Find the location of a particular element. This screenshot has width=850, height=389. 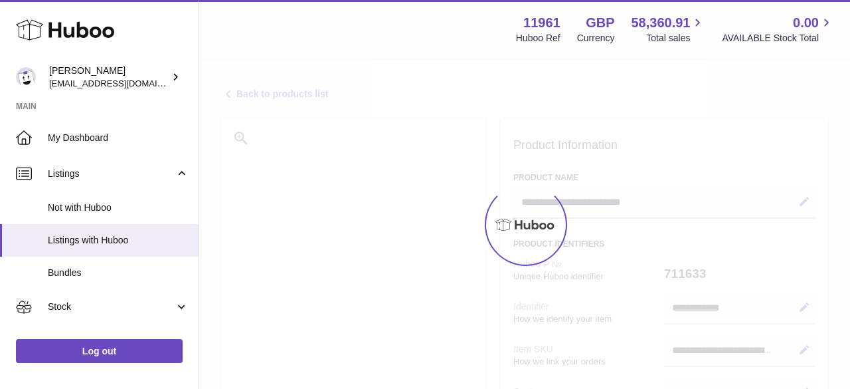

span: Not with Huboo is located at coordinates (118, 207).